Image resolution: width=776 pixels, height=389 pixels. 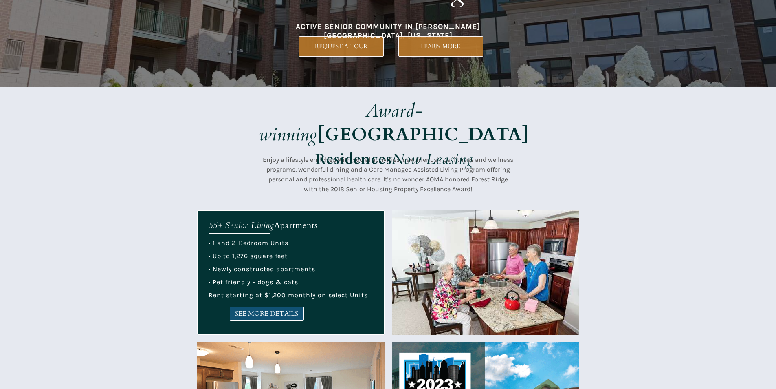 What do you see at coordinates (262, 268) in the screenshot?
I see `span: • Newly constructed apartments` at bounding box center [262, 268].